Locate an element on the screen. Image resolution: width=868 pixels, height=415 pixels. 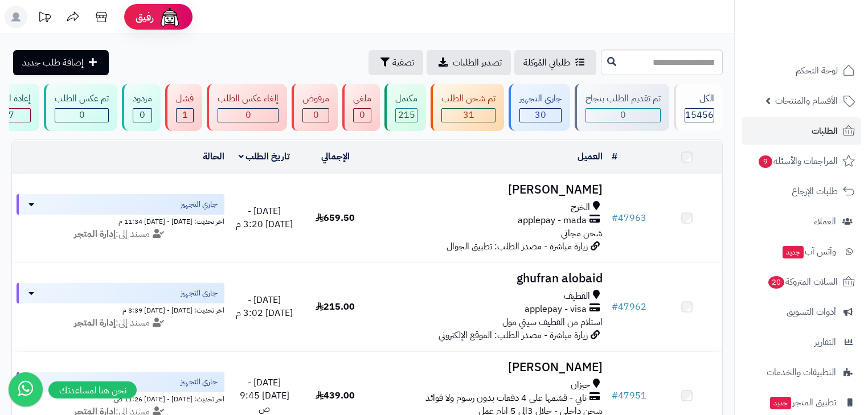
span: 1 is located at coordinates (185, 115).